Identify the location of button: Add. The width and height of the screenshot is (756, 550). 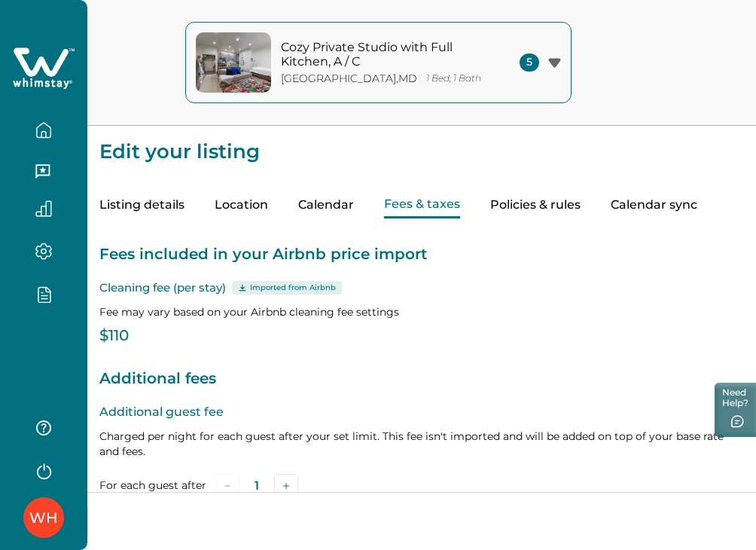
(286, 486).